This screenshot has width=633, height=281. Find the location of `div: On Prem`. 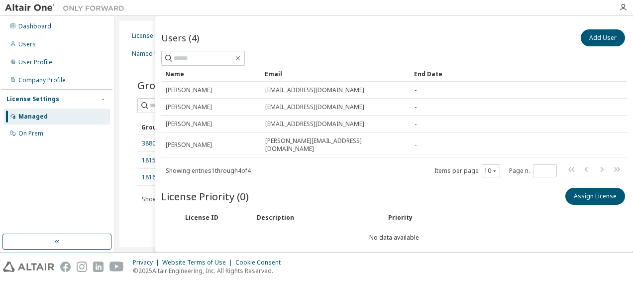

div: On Prem is located at coordinates (31, 133).